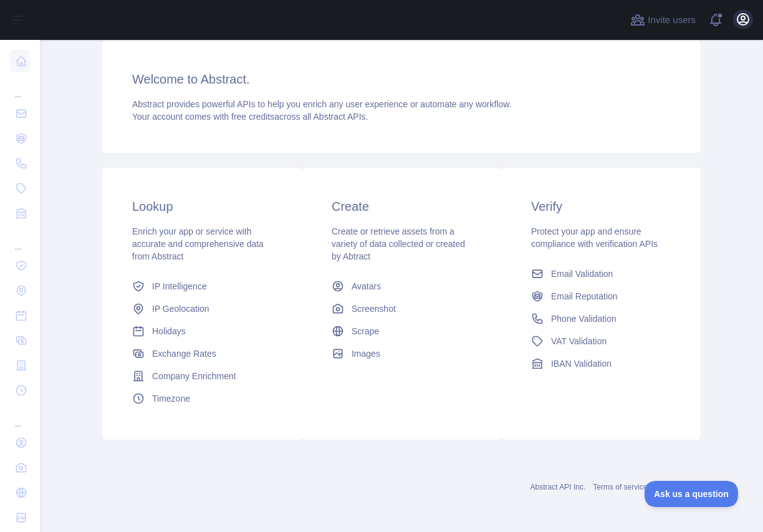 This screenshot has height=532, width=763. What do you see at coordinates (581, 363) in the screenshot?
I see `span: IBAN Validation` at bounding box center [581, 363].